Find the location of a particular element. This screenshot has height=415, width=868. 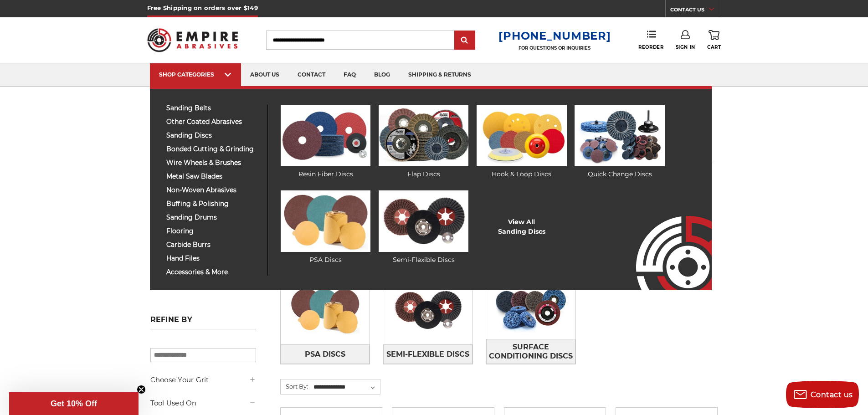

a: Reorder is located at coordinates (651, 40).